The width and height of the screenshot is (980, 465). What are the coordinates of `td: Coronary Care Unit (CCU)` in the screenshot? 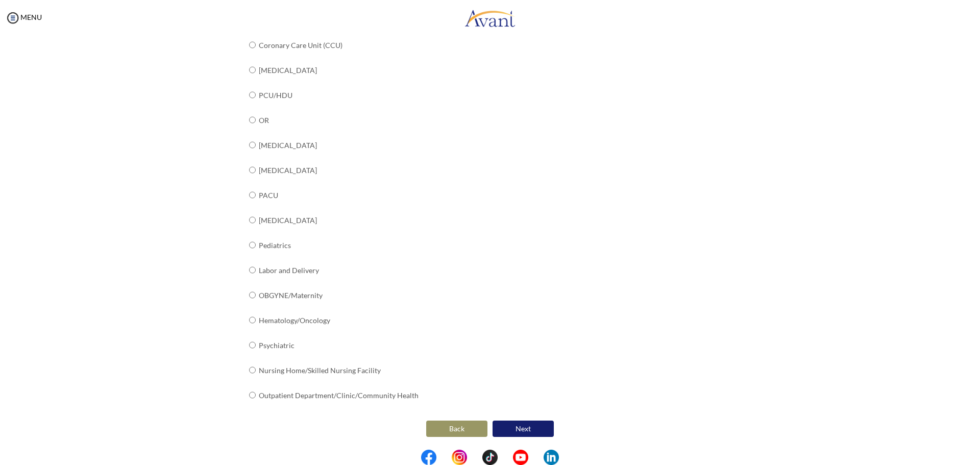 It's located at (339, 45).